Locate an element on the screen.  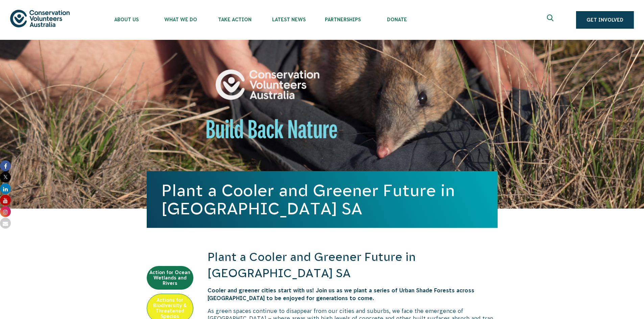
span: Cooler and greener cities start with us! Join us as we plant a series of Urban Shade Forests acro... is located at coordinates (340, 294).